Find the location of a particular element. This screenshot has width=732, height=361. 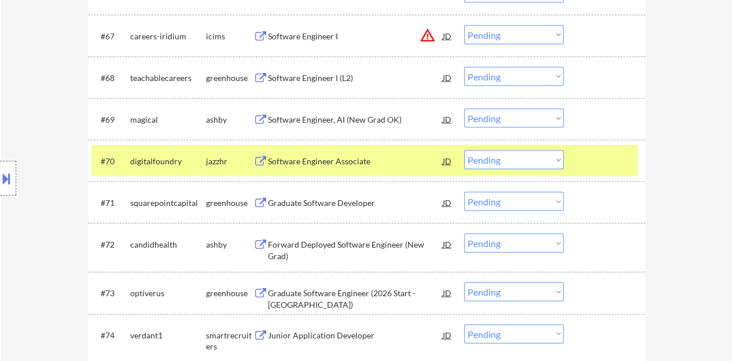

div: verdant1 is located at coordinates (168, 336).